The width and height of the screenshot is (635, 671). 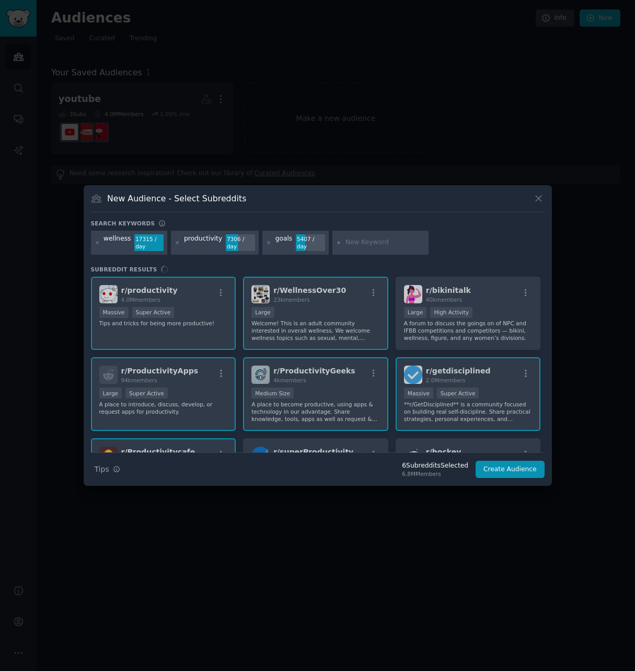 I want to click on h3: Search keywords, so click(x=123, y=223).